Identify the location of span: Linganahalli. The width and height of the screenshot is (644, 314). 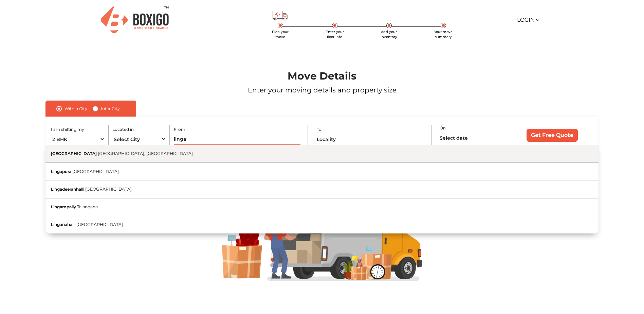
(63, 225).